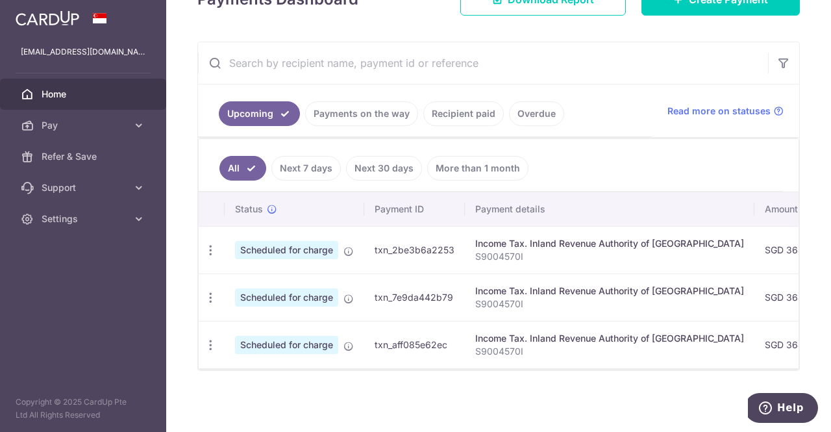 Image resolution: width=831 pixels, height=432 pixels. I want to click on a: All, so click(243, 168).